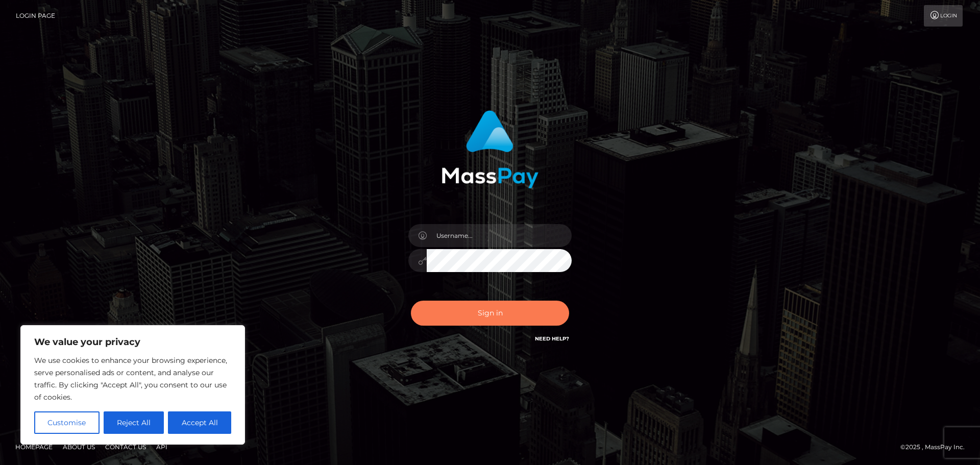 The image size is (980, 465). Describe the element at coordinates (133, 384) in the screenshot. I see `div: We value your privacy` at that location.